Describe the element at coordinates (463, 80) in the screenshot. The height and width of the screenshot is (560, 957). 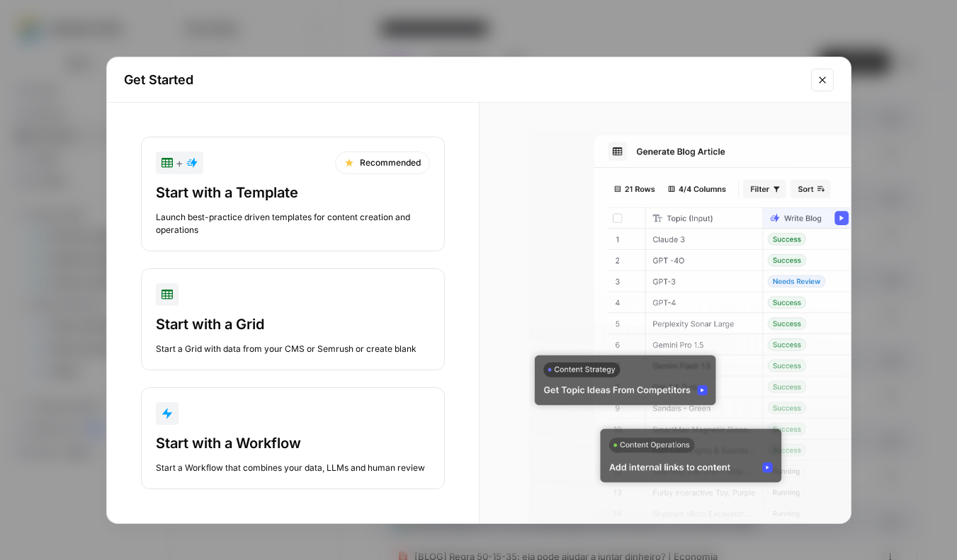
I see `h2: Get Started` at that location.